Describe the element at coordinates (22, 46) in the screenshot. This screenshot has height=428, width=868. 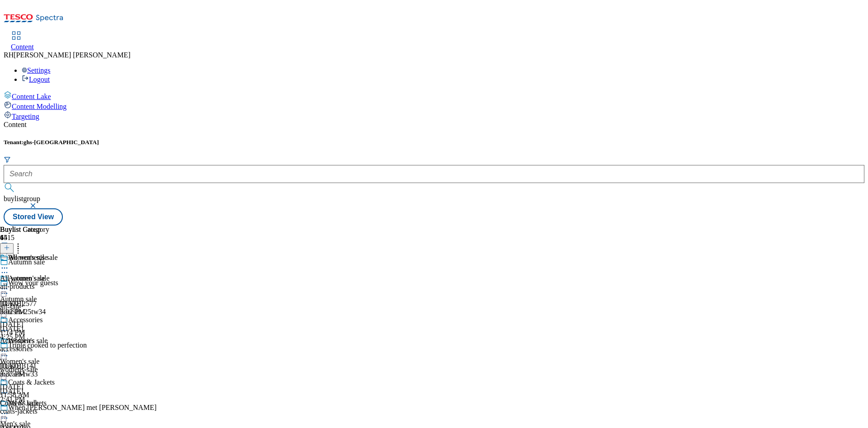
I see `span: Content` at that location.